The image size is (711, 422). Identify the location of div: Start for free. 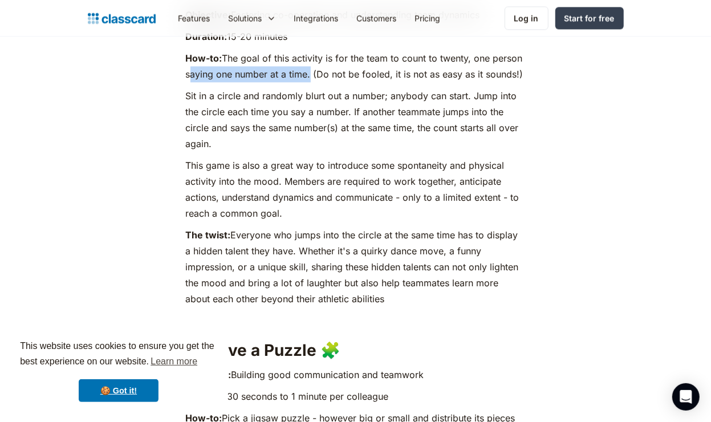
(590, 18).